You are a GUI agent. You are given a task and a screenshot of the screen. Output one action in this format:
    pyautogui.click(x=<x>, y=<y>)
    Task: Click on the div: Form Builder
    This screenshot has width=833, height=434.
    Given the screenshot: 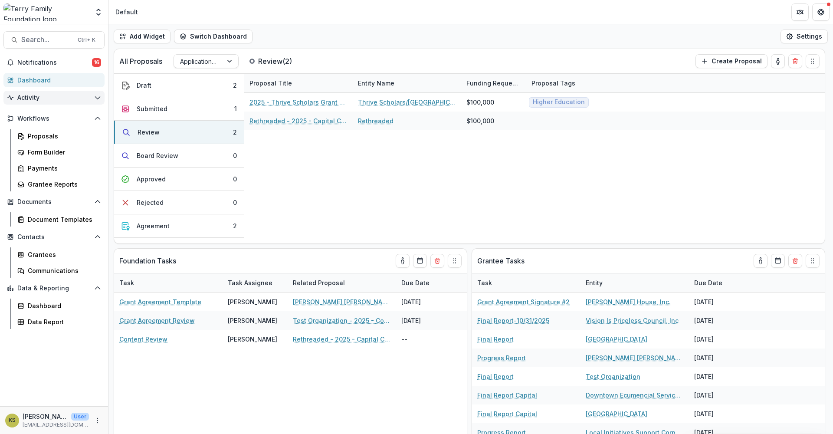 What is the action you would take?
    pyautogui.click(x=63, y=152)
    